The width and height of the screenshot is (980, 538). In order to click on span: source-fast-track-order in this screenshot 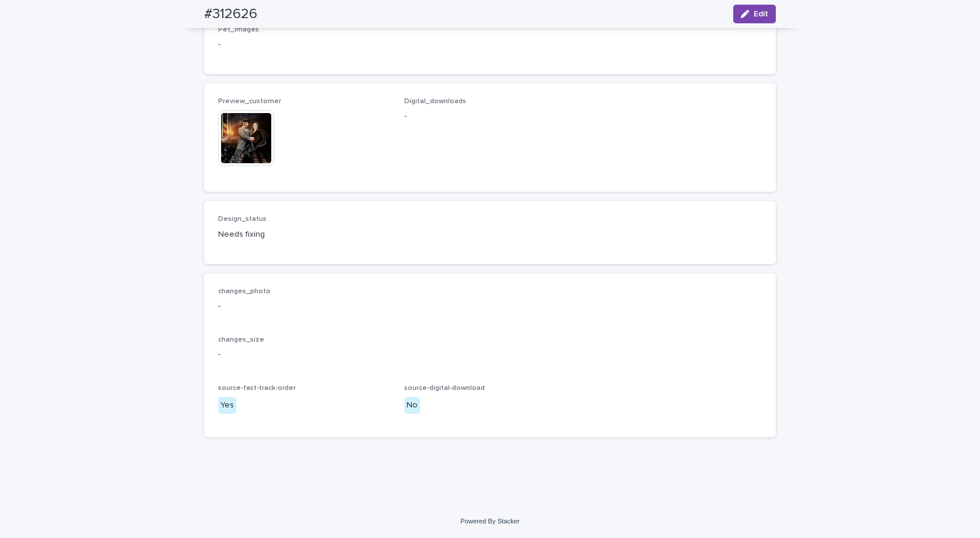, I will do `click(256, 388)`.